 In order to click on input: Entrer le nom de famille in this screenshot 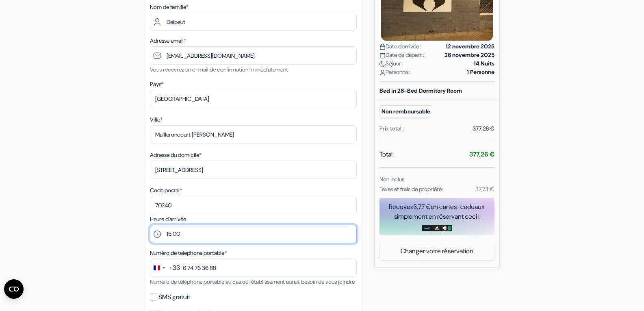, I will do `click(253, 22)`.